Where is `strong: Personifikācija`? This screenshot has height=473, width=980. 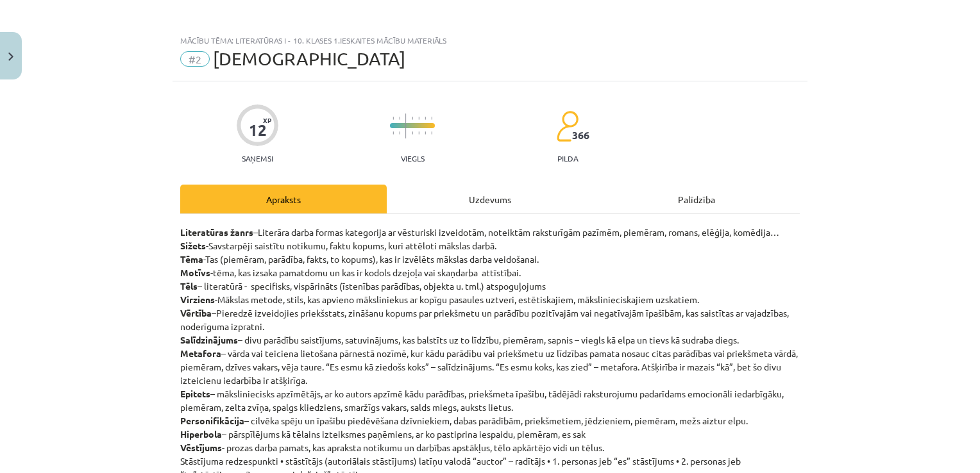
strong: Personifikācija is located at coordinates (212, 420).